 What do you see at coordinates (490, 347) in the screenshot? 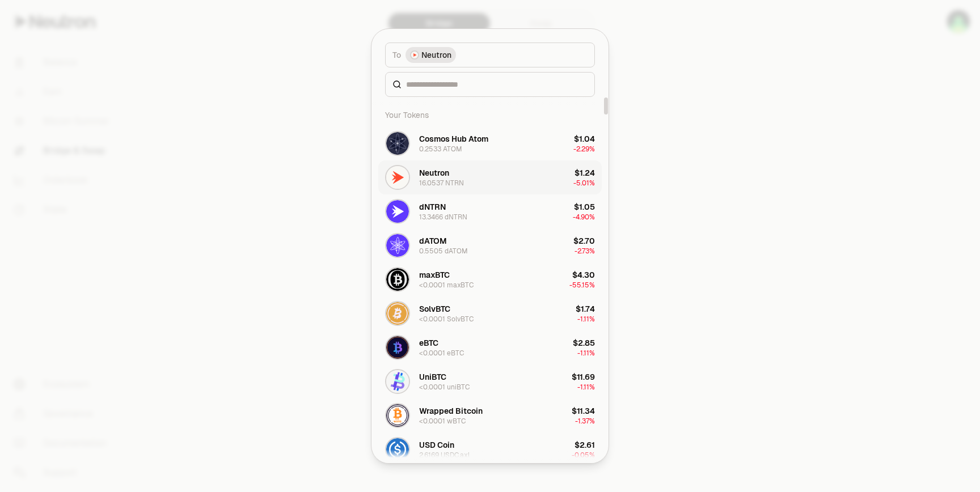
I see `button: eBTC LogoeBTC<0.0001 eBTC$2.85-1.11%` at bounding box center [490, 347].